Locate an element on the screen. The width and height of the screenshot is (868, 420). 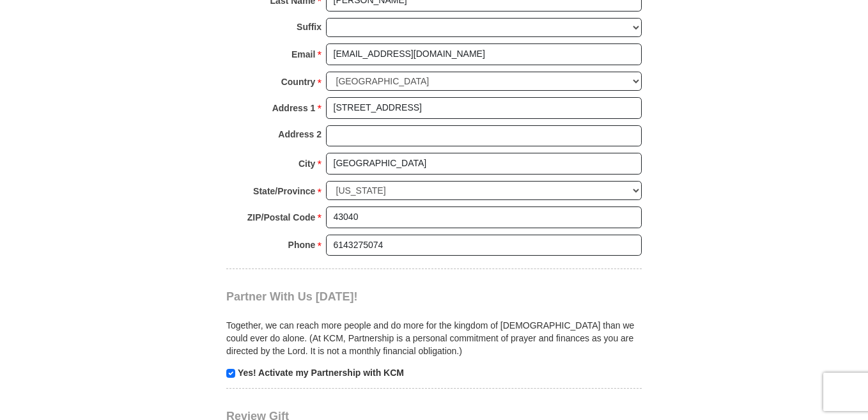
strong: Address 2 is located at coordinates (300, 134).